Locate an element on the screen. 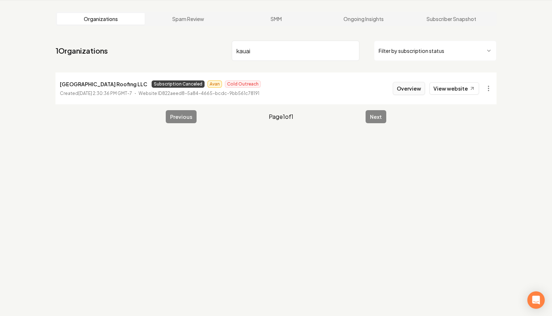  div: Open Intercom Messenger is located at coordinates (536, 300).